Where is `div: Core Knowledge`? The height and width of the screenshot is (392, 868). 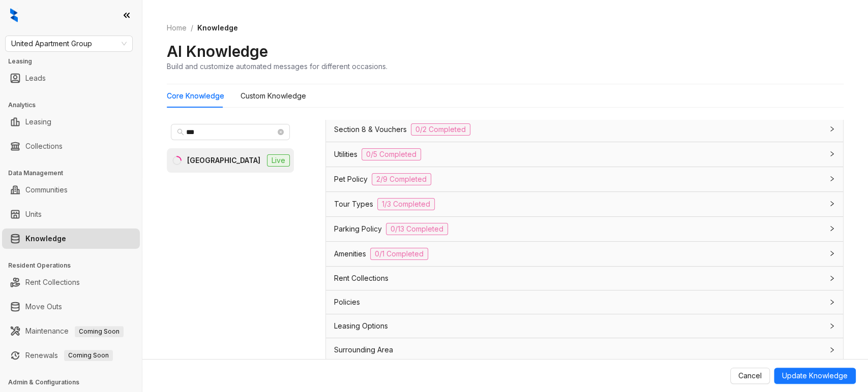 div: Core Knowledge is located at coordinates (195, 96).